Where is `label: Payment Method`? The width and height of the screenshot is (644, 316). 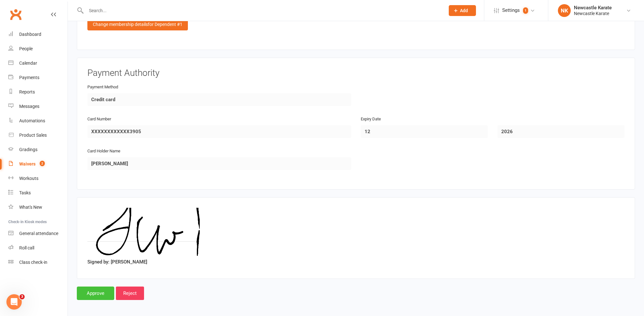
label: Payment Method is located at coordinates (103, 87).